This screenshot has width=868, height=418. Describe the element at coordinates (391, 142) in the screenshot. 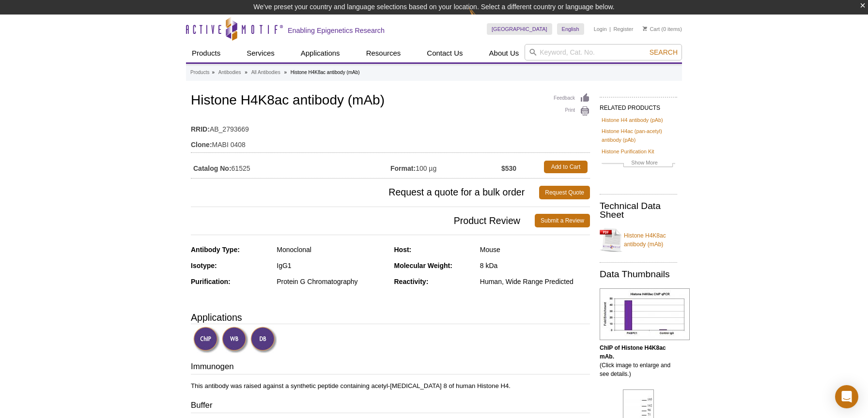

I see `td: MABI 0408` at that location.